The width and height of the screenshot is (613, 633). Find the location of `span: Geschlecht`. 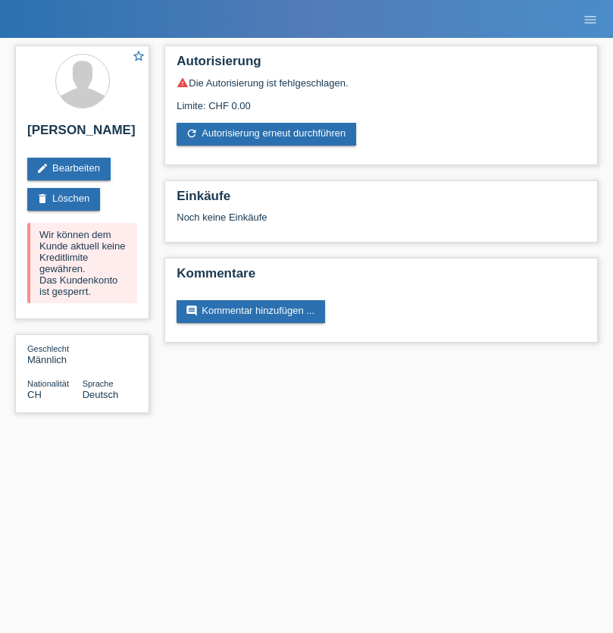

span: Geschlecht is located at coordinates (48, 349).